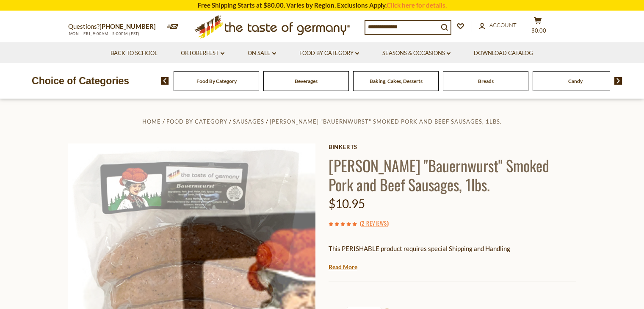 Image resolution: width=644 pixels, height=309 pixels. What do you see at coordinates (115, 27) in the screenshot?
I see `p: Questions?` at bounding box center [115, 27].